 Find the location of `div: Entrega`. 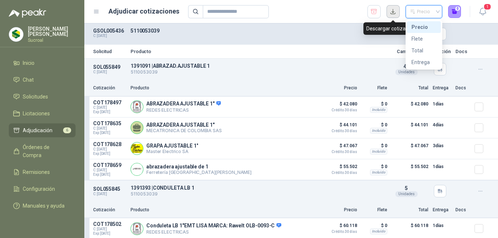

div: Entrega is located at coordinates (424, 62).